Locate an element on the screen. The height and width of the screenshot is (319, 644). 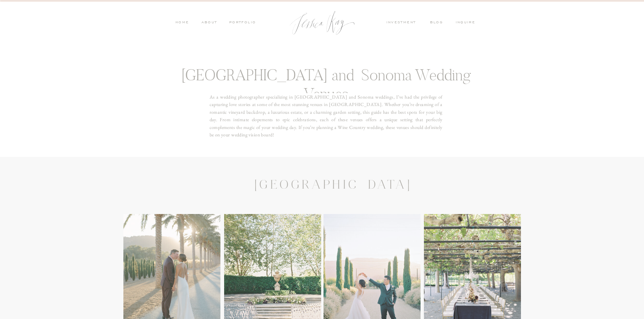
a: ABOUT is located at coordinates (209, 23).